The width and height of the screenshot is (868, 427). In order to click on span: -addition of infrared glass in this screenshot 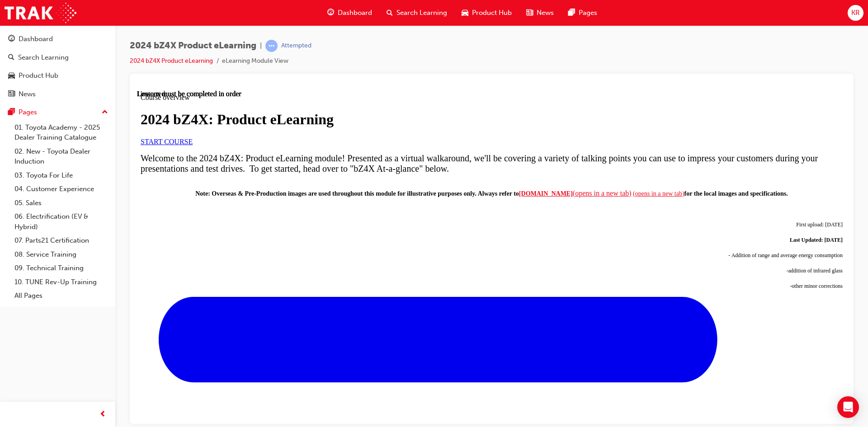, I will do `click(678, 181)`.